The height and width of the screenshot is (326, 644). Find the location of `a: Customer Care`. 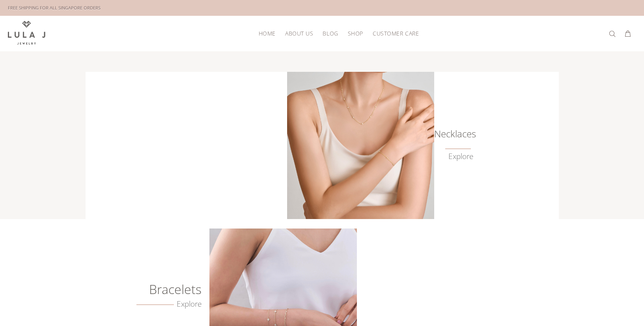

a: Customer Care is located at coordinates (393, 33).